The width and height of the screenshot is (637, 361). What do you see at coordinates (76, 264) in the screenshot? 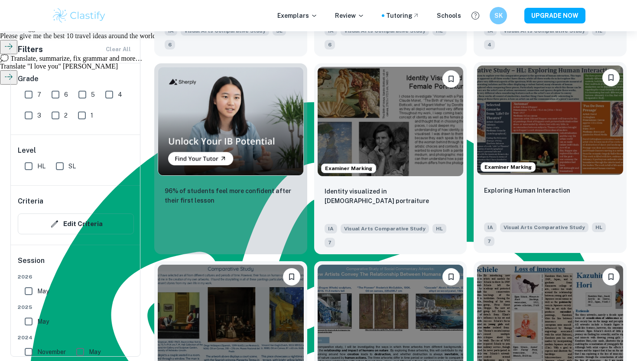
I see `h6: Session` at bounding box center [76, 264].